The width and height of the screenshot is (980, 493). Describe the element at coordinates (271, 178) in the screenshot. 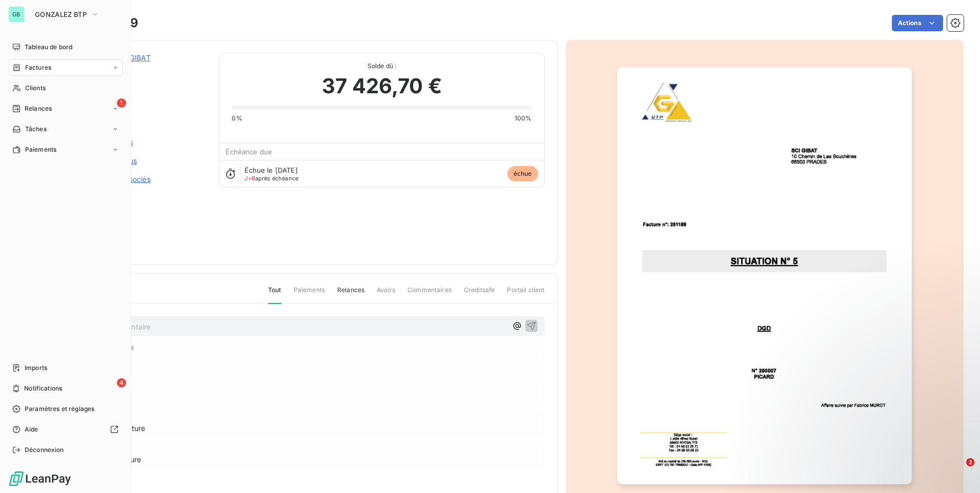

I see `span: après échéance` at that location.